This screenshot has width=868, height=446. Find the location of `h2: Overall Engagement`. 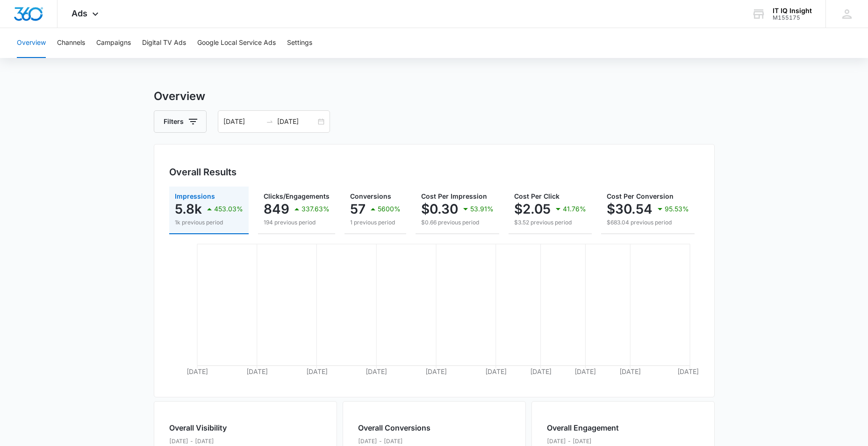

h2: Overall Engagement is located at coordinates (583, 427).